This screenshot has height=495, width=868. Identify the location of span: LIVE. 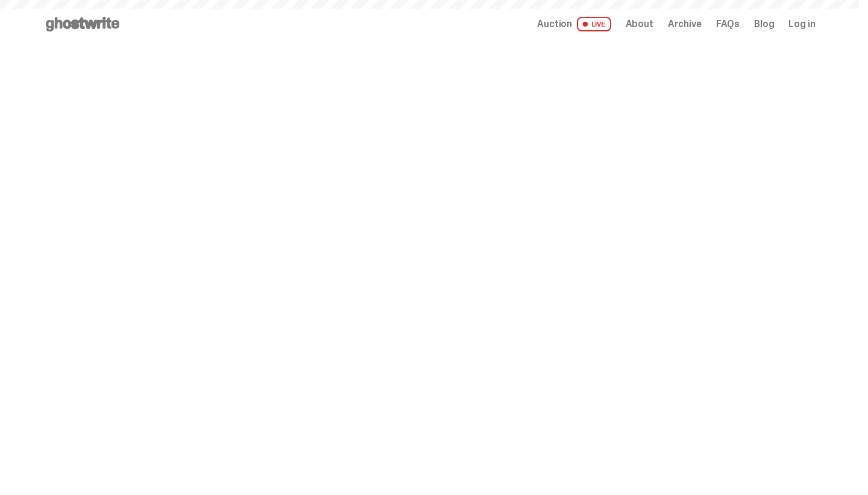
(594, 24).